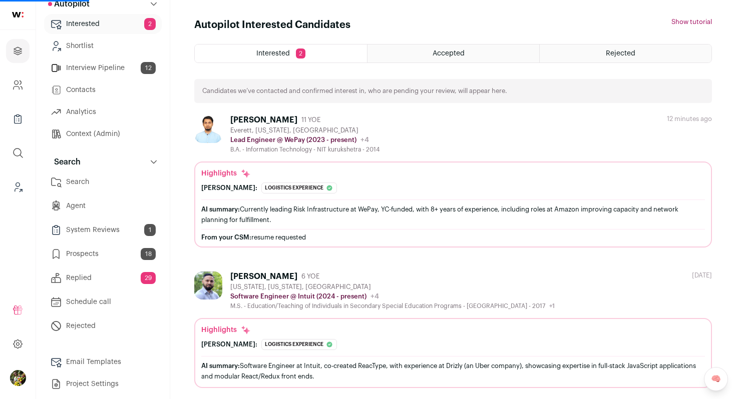  Describe the element at coordinates (453, 215) in the screenshot. I see `div: Currently leading Risk Infrastructure at WePay, YC-funded, with 8+ years of experience, including...` at that location.